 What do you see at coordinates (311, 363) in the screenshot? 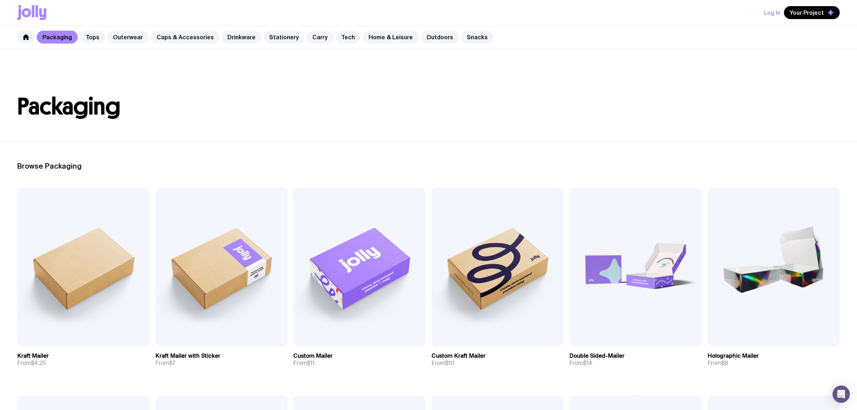
I see `span: $11` at bounding box center [311, 363].